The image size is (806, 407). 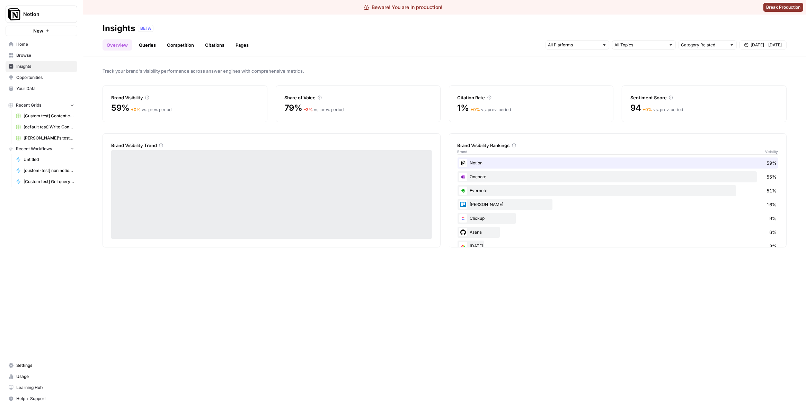 I want to click on span: 6%, so click(x=773, y=232).